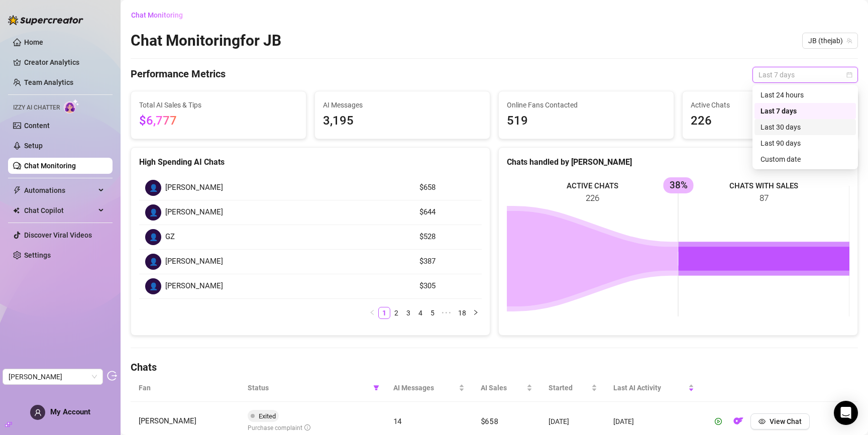  What do you see at coordinates (48, 83) in the screenshot?
I see `a: Team Analytics` at bounding box center [48, 83].